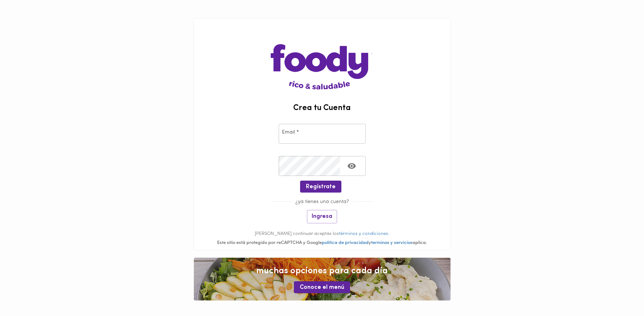 The width and height of the screenshot is (644, 316). Describe the element at coordinates (322, 54) in the screenshot. I see `img: logo-main-page.png` at that location.